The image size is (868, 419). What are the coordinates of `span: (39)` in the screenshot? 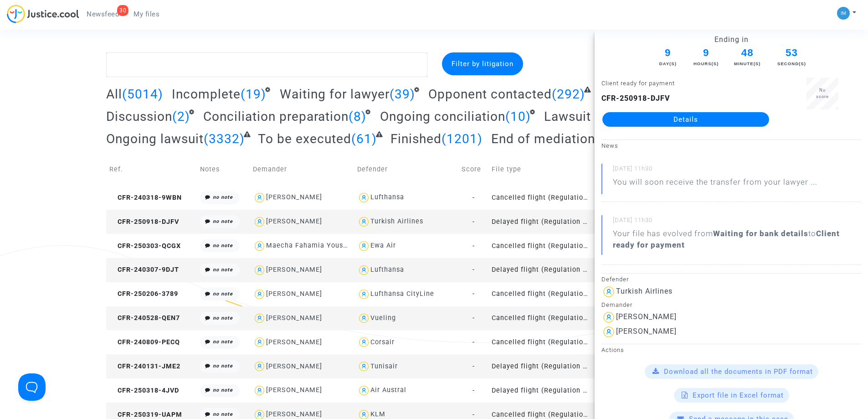 It's located at (402, 94).